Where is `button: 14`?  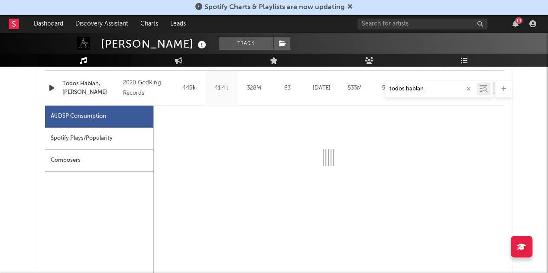
button: 14 is located at coordinates (516, 24).